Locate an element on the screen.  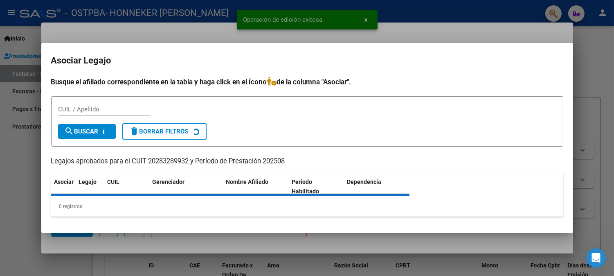
span: CUIL is located at coordinates (114, 182).